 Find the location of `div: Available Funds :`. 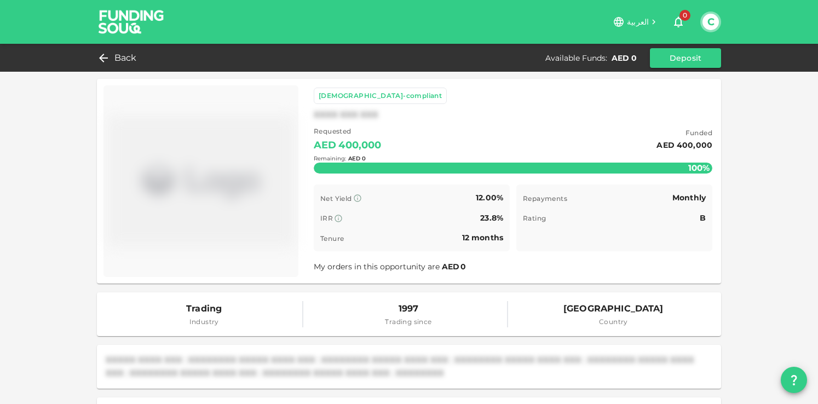

div: Available Funds : is located at coordinates (576, 58).